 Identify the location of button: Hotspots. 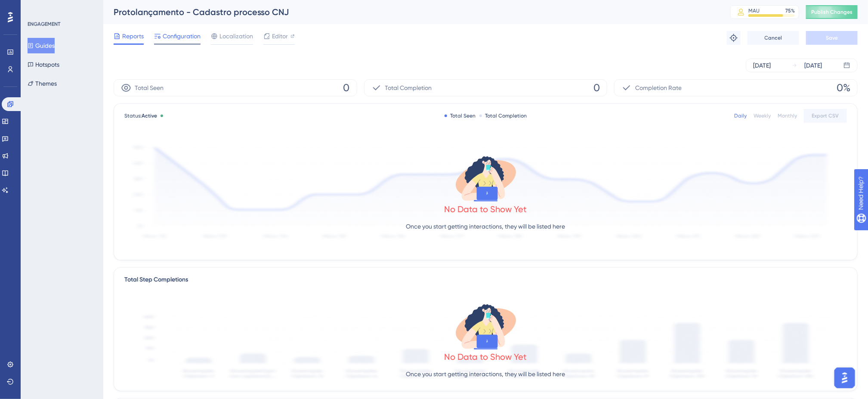
(44, 65).